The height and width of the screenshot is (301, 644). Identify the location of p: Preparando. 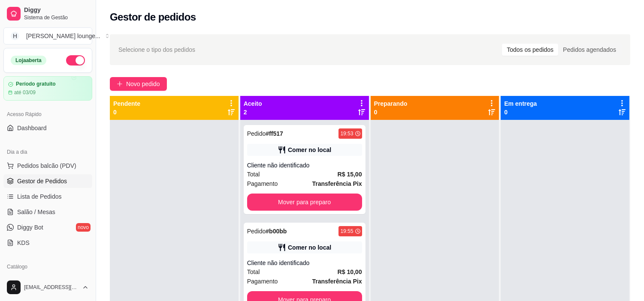
(391, 104).